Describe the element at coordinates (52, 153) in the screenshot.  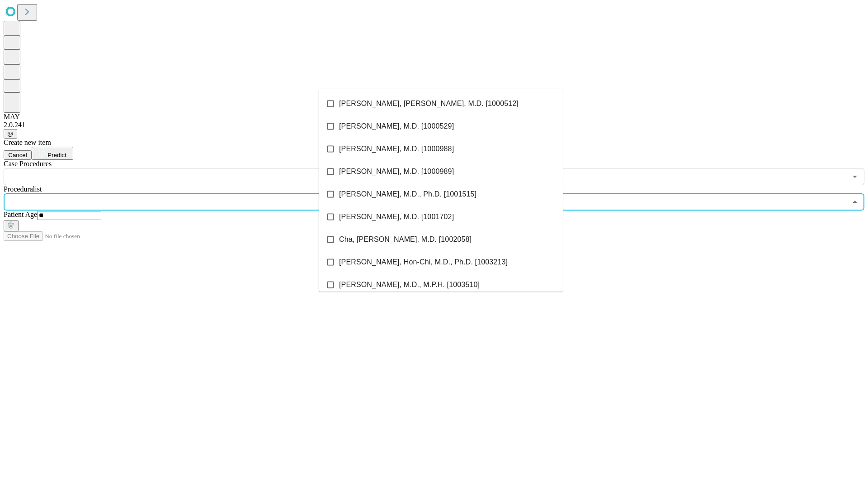
I see `button: Predict` at that location.